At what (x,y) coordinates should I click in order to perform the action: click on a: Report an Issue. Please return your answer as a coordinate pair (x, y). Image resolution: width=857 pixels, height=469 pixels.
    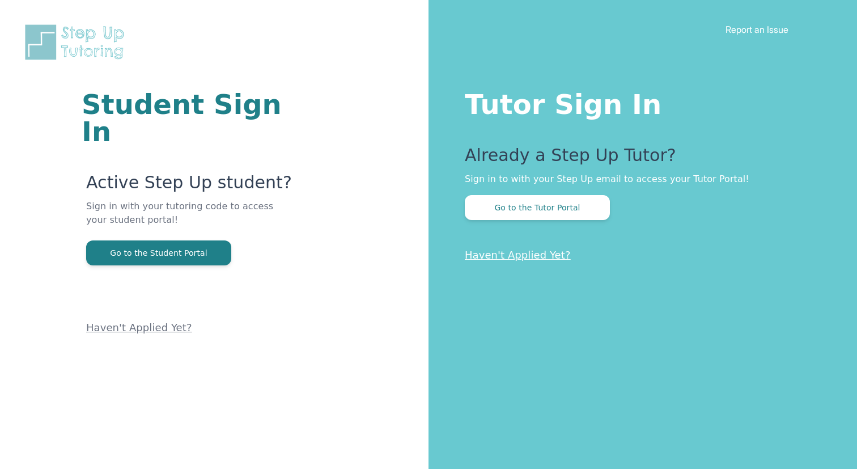
    Looking at the image, I should click on (756, 29).